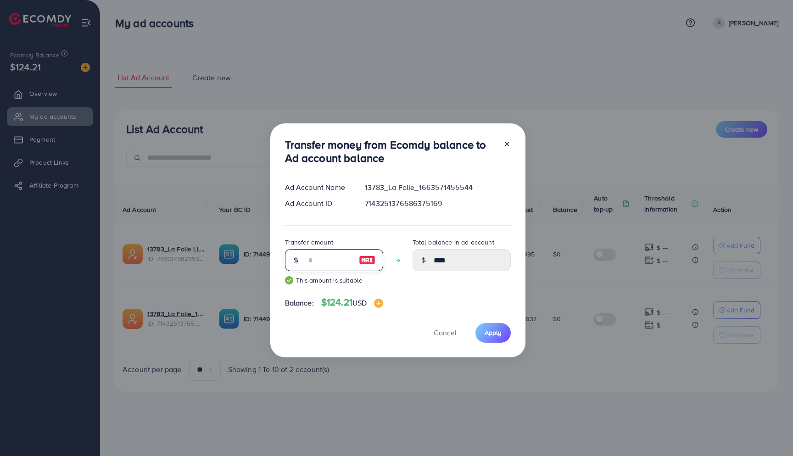  I want to click on h4: $124.21, so click(352, 302).